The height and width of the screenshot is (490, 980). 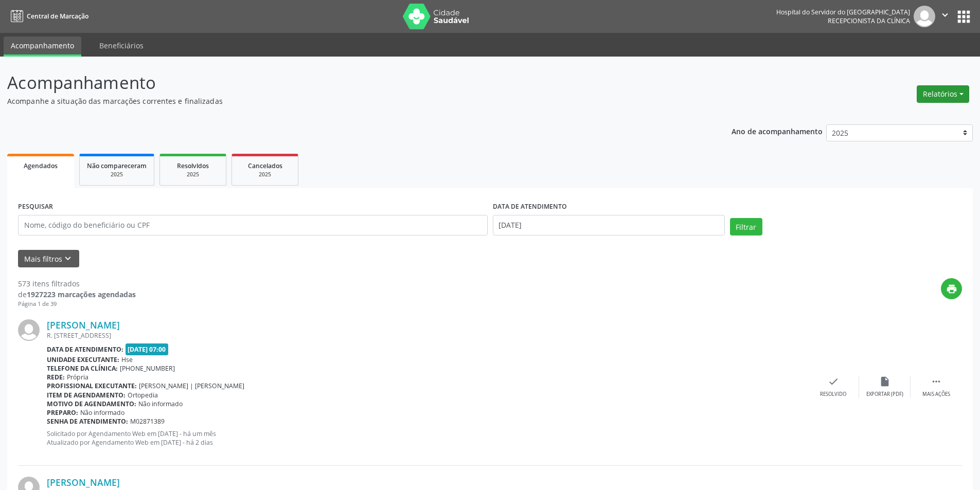 I want to click on span: Não compareceram, so click(x=117, y=165).